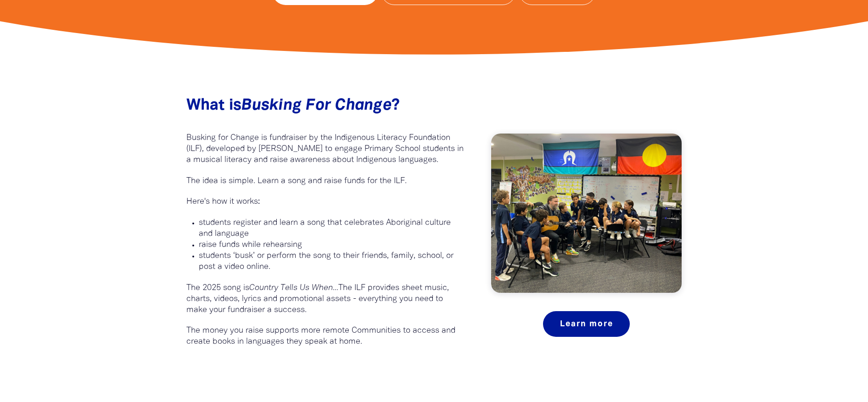  Describe the element at coordinates (316, 105) in the screenshot. I see `em: Busking For Change` at that location.